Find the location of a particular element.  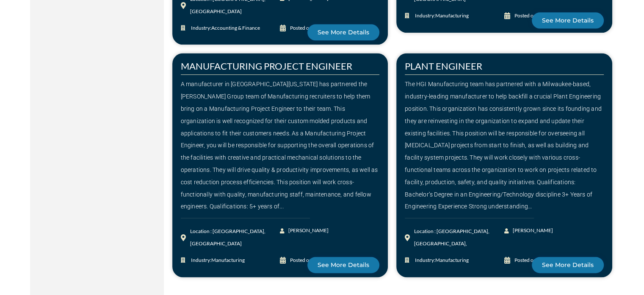

a: PLANT ENGINEER is located at coordinates (443, 66).